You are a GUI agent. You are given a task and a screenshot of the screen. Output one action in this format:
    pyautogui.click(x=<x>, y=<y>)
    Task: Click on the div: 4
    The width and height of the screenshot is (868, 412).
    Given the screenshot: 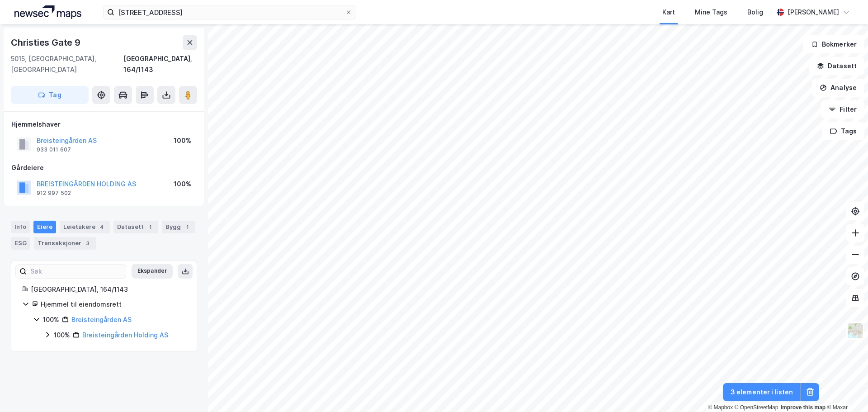 What is the action you would take?
    pyautogui.click(x=101, y=227)
    